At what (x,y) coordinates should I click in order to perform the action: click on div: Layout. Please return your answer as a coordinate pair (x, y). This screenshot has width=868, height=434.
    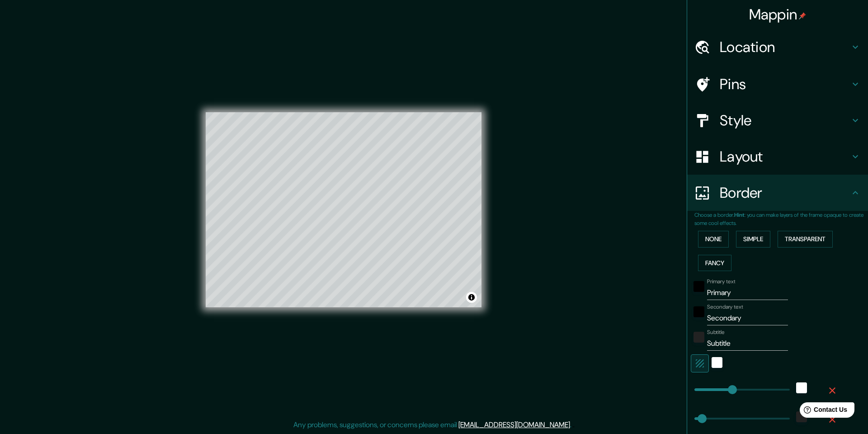
    Looking at the image, I should click on (777, 157).